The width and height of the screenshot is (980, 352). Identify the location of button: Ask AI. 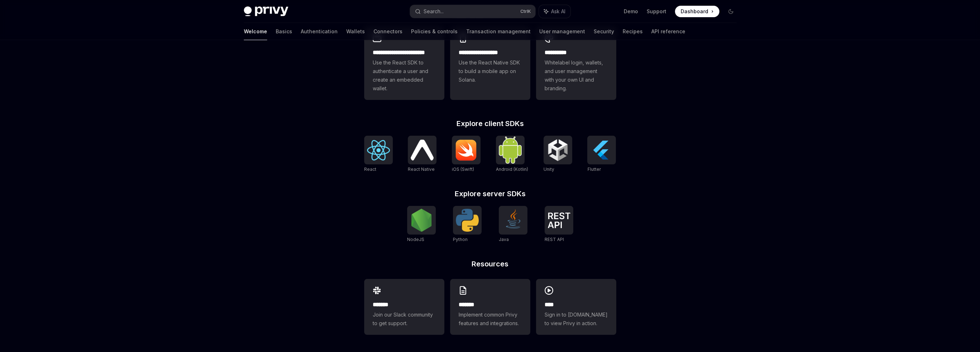
(555, 11).